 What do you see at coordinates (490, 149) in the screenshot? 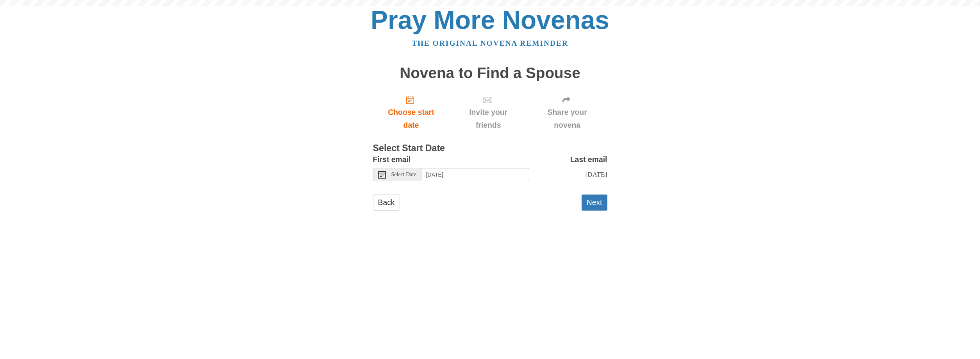
I see `h3: Select Start Date` at bounding box center [490, 149].